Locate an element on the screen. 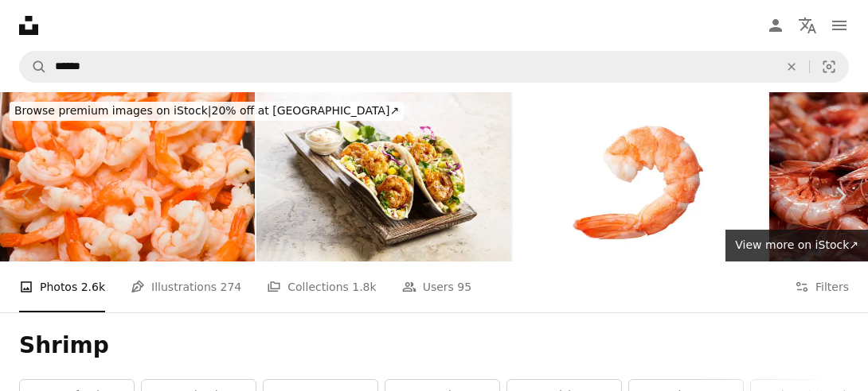 The height and width of the screenshot is (391, 868). button: Clear is located at coordinates (791, 67).